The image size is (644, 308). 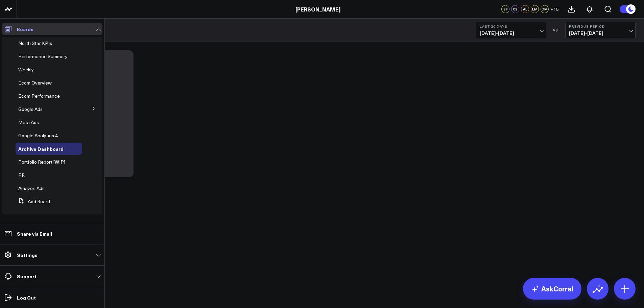 What do you see at coordinates (21, 175) in the screenshot?
I see `a: PR` at bounding box center [21, 175].